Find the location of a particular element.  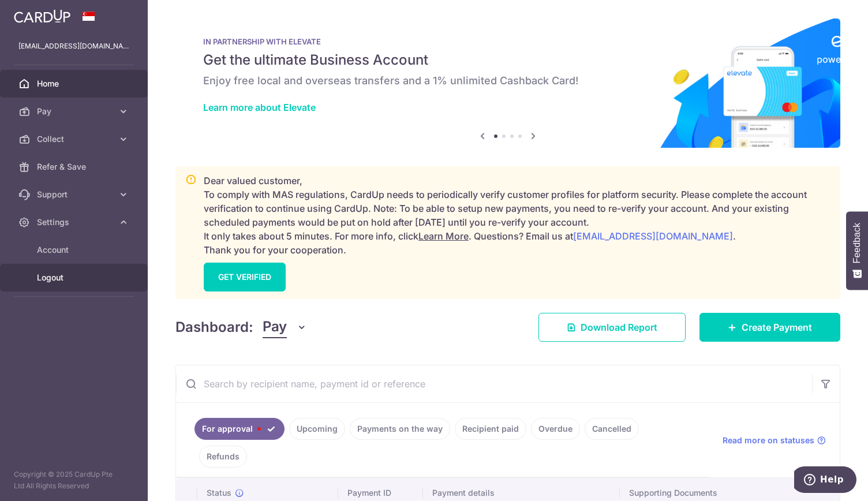

span: Support is located at coordinates (75, 195).